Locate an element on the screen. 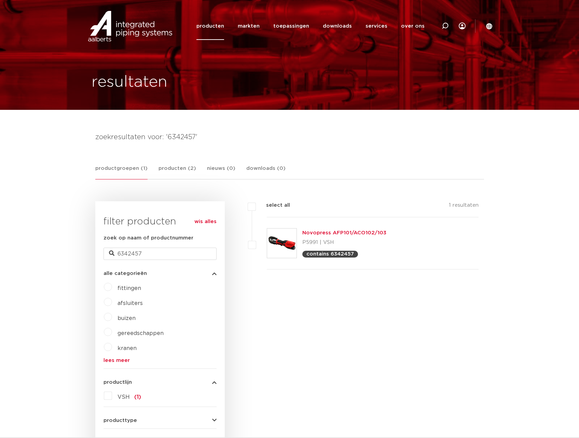  p: 1 resultaten is located at coordinates (463, 207).